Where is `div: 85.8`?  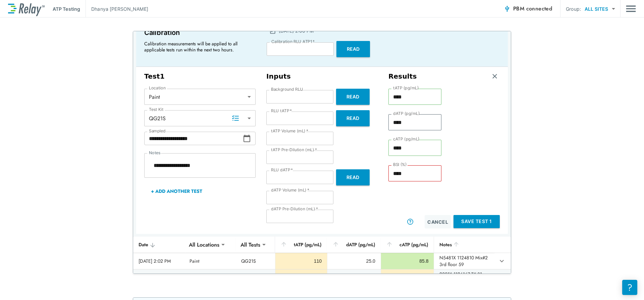 div: 85.8 is located at coordinates (407, 261).